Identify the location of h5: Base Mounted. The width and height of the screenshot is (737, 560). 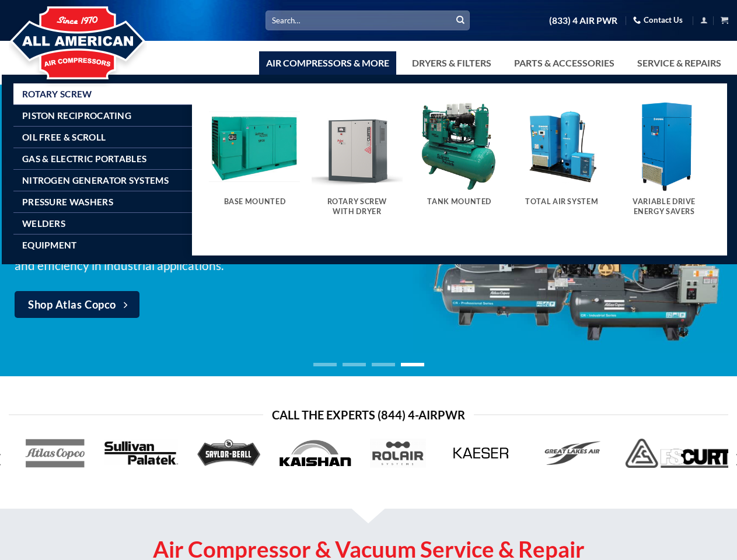
(255, 202).